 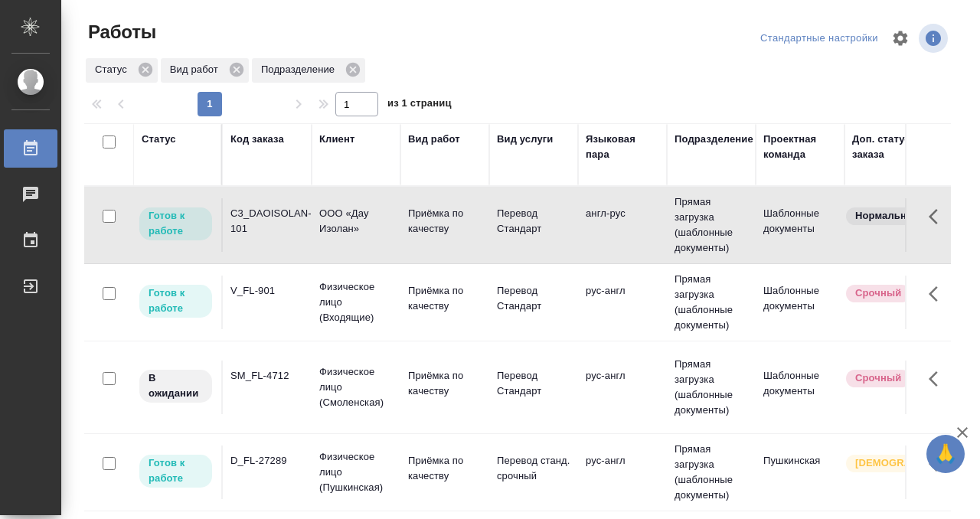 I want to click on div: V_FL-901, so click(x=267, y=291).